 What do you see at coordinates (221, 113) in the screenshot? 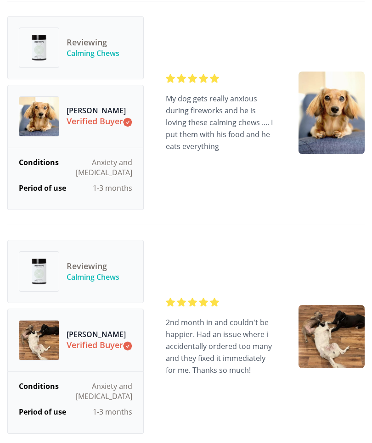
I see `div: My dog gets really anxious during fireworks and he is loving these calming chews .... I put them ...` at bounding box center [221, 113].